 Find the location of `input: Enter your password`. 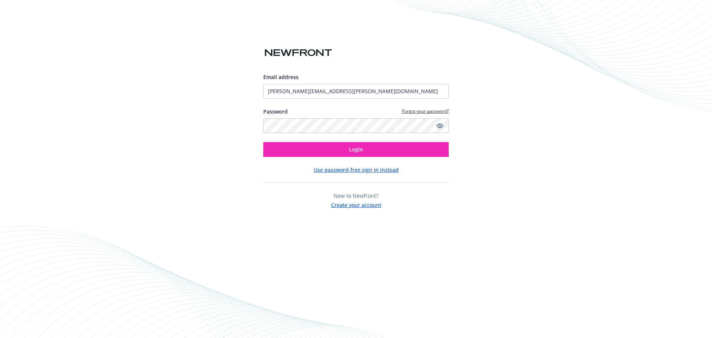

input: Enter your password is located at coordinates (356, 126).